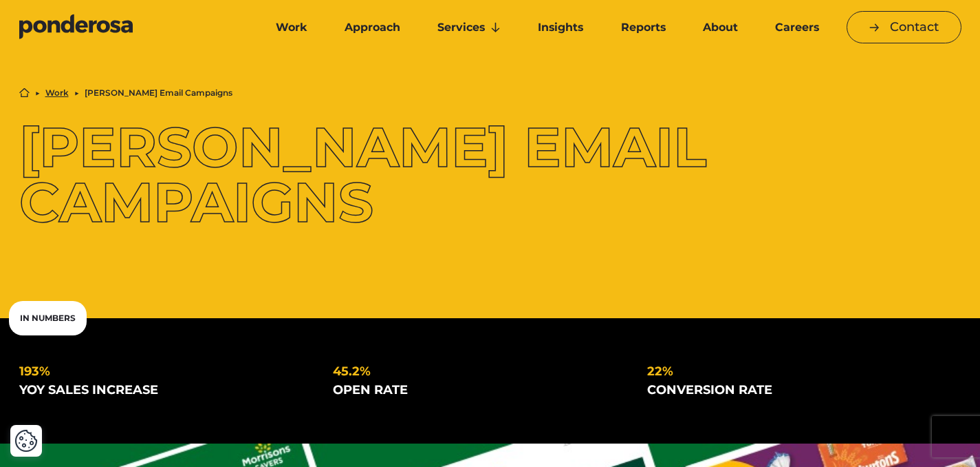 Image resolution: width=980 pixels, height=467 pixels. Describe the element at coordinates (346, 371) in the screenshot. I see `span: 45.2` at that location.